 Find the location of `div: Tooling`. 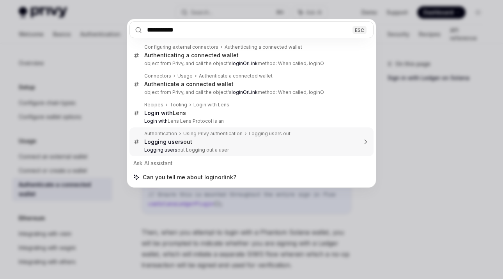

div: Tooling is located at coordinates (178, 105).